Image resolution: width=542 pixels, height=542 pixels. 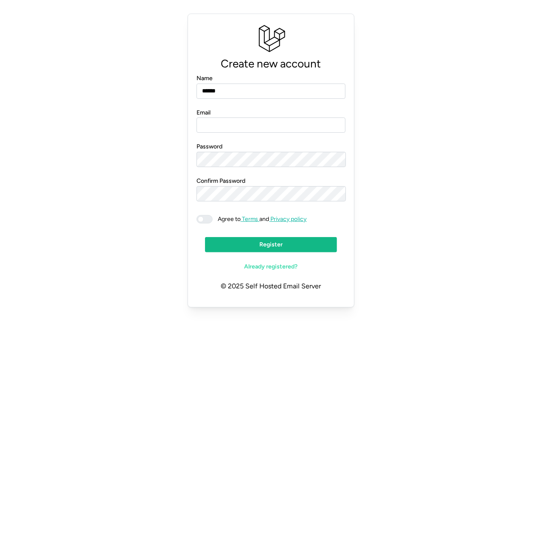 I want to click on p: © 2025 Self Hosted Email Server, so click(x=271, y=286).